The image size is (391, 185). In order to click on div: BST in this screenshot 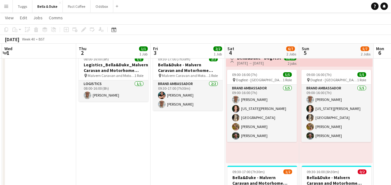, I will do `click(42, 39)`.